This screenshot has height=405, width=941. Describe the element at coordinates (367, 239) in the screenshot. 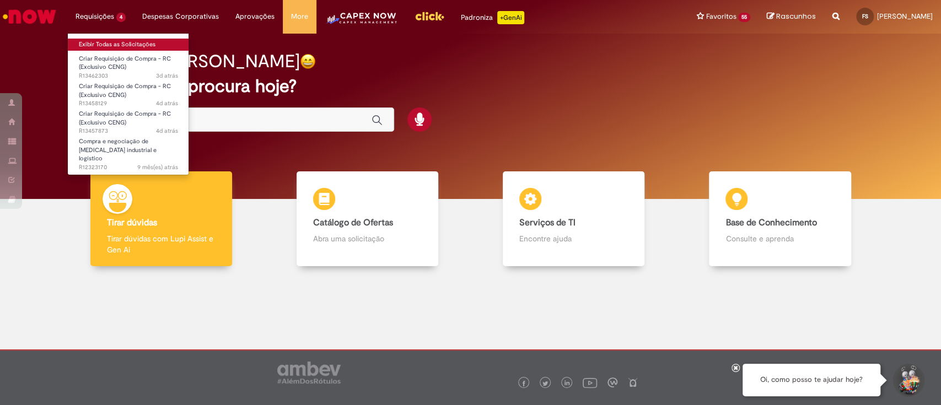

I see `p: Abra uma solicitação` at that location.